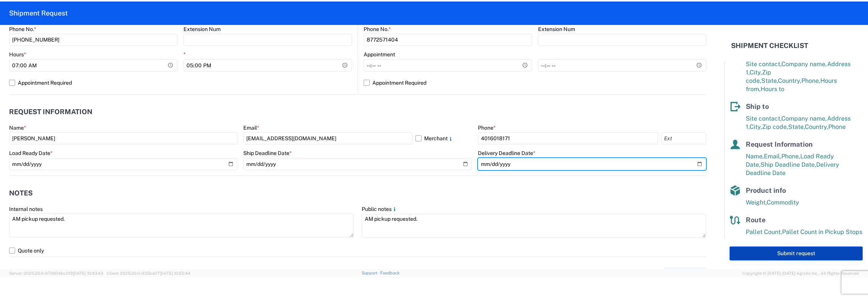 This screenshot has height=299, width=868. I want to click on label: Appointment, so click(379, 54).